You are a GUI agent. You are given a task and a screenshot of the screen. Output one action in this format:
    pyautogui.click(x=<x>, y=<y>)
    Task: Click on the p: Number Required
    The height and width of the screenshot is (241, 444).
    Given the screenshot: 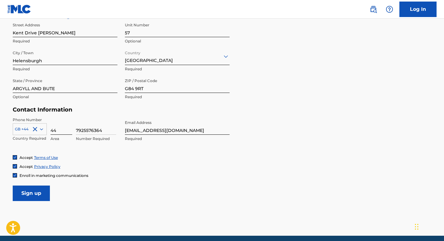 What is the action you would take?
    pyautogui.click(x=96, y=139)
    